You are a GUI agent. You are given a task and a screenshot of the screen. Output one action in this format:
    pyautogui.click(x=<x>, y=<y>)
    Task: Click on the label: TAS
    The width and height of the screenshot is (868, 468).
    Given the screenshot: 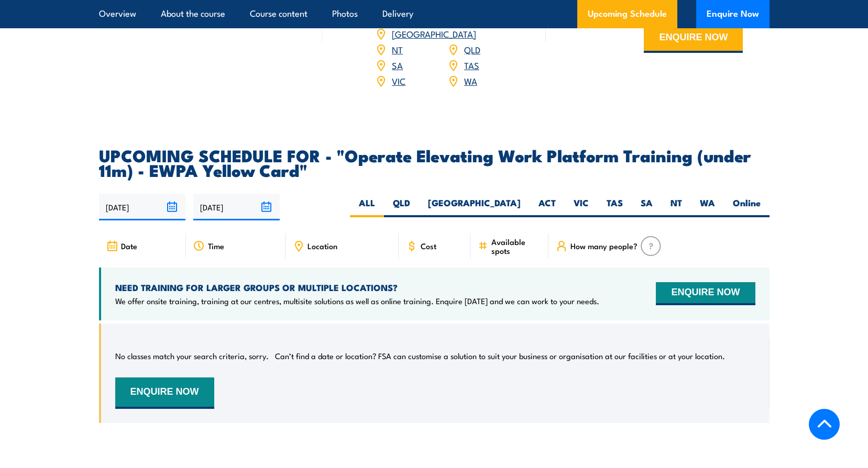 What is the action you would take?
    pyautogui.click(x=614, y=207)
    